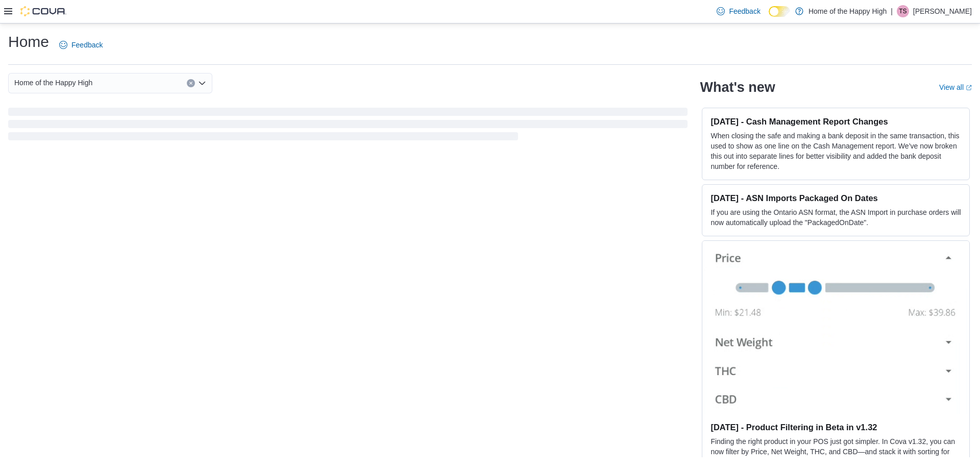 The width and height of the screenshot is (980, 469). What do you see at coordinates (969, 87) in the screenshot?
I see `svg: External link` at bounding box center [969, 87].